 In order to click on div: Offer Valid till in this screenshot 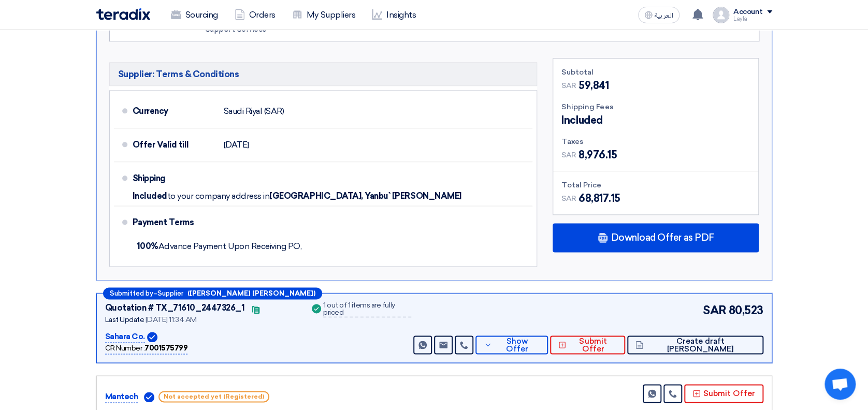, I will do `click(174, 145)`.